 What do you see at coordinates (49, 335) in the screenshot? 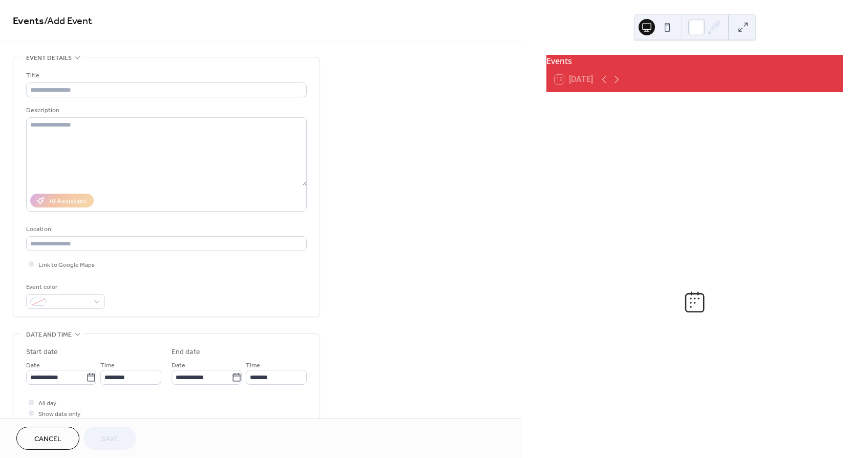
I see `span: Date and time` at bounding box center [49, 335].